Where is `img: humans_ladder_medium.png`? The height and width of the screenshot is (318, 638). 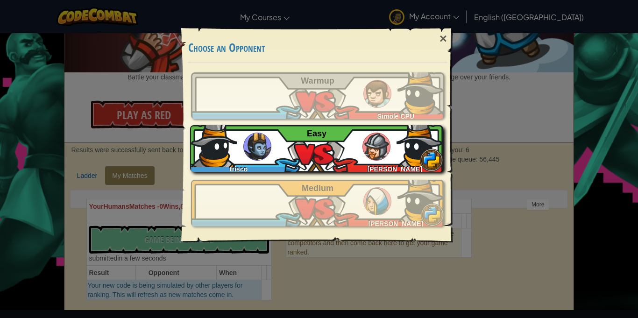 img: humans_ladder_medium.png is located at coordinates (378, 201).